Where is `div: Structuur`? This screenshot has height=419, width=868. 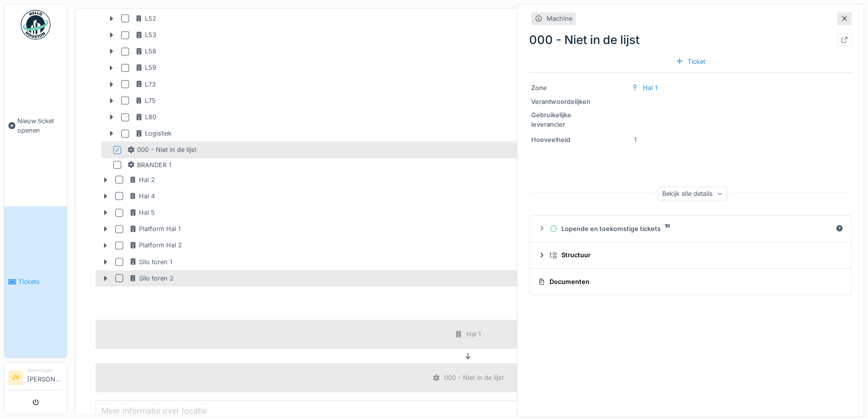 div: Structuur is located at coordinates (695, 255).